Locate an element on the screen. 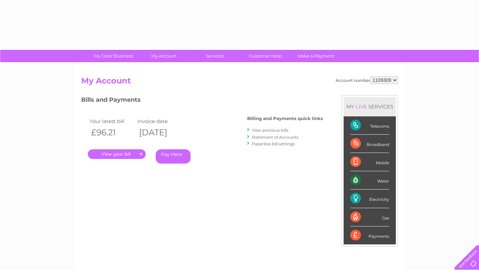 The height and width of the screenshot is (270, 479). a: My Account is located at coordinates (164, 56).